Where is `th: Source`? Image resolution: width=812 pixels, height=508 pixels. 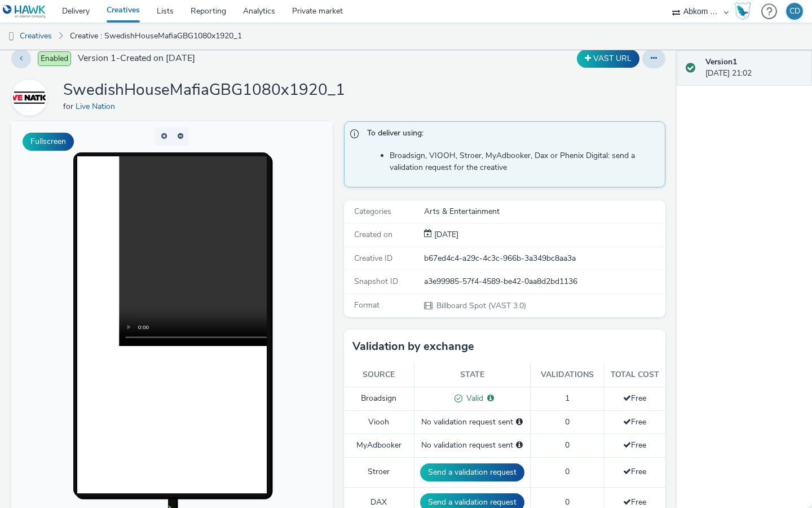 th: Source is located at coordinates (379, 374).